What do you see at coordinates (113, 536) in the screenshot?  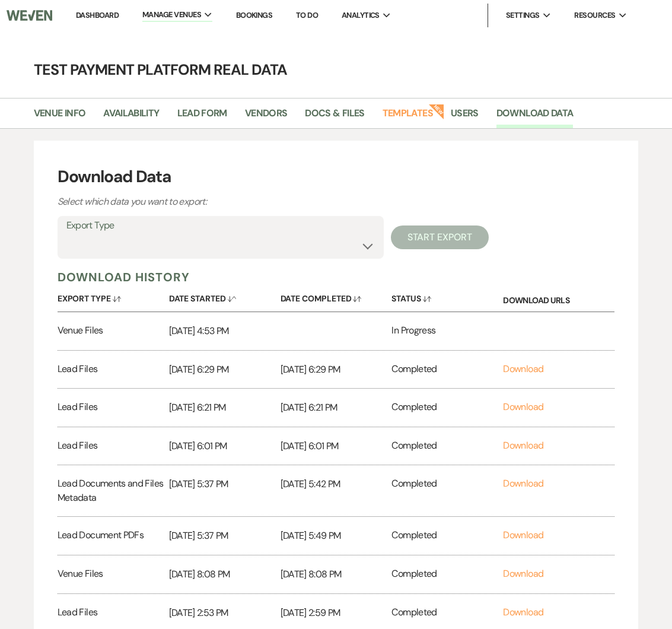 I see `div: Lead Document PDFs` at bounding box center [113, 536].